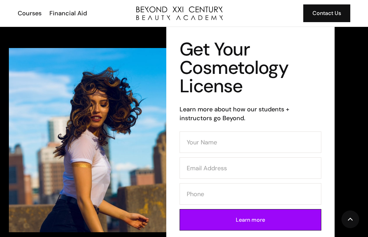  What do you see at coordinates (180, 13) in the screenshot?
I see `a: home` at bounding box center [180, 13].